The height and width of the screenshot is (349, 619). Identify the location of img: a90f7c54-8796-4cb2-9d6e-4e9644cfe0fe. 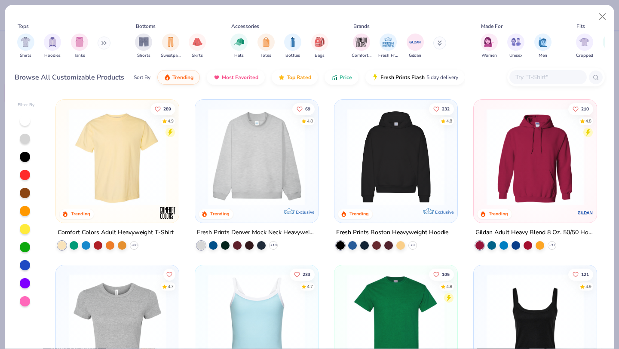
(362, 157).